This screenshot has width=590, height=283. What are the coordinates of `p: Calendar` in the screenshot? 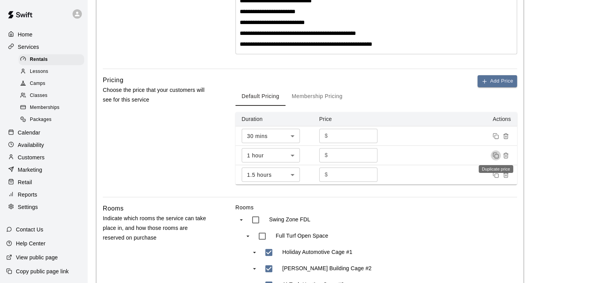 It's located at (29, 133).